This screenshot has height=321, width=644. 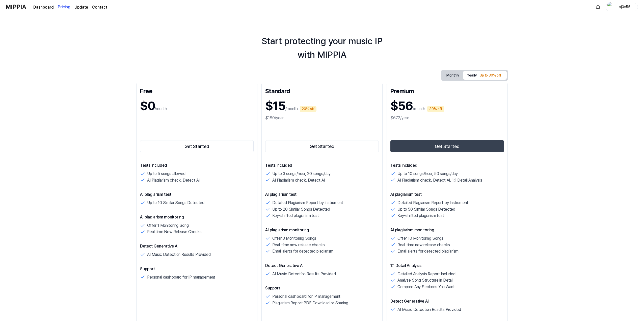 What do you see at coordinates (168, 226) in the screenshot?
I see `p: Offer 1 Monitoring Song` at bounding box center [168, 226].